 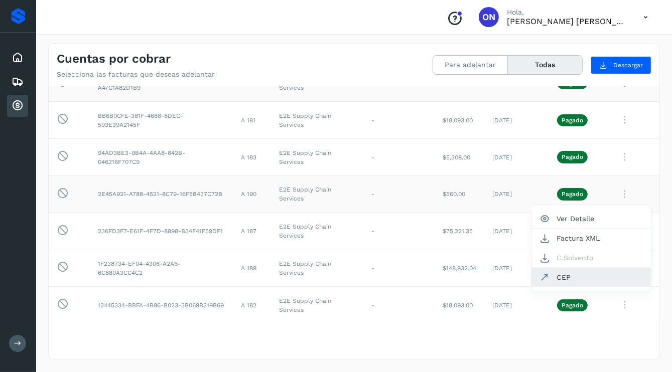 What do you see at coordinates (18, 106) in the screenshot?
I see `div: Cuentas por cobrar` at bounding box center [18, 106].